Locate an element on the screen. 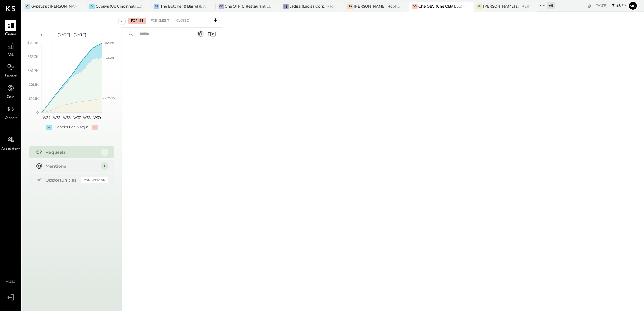  div: Contribution Margin is located at coordinates (72, 127).